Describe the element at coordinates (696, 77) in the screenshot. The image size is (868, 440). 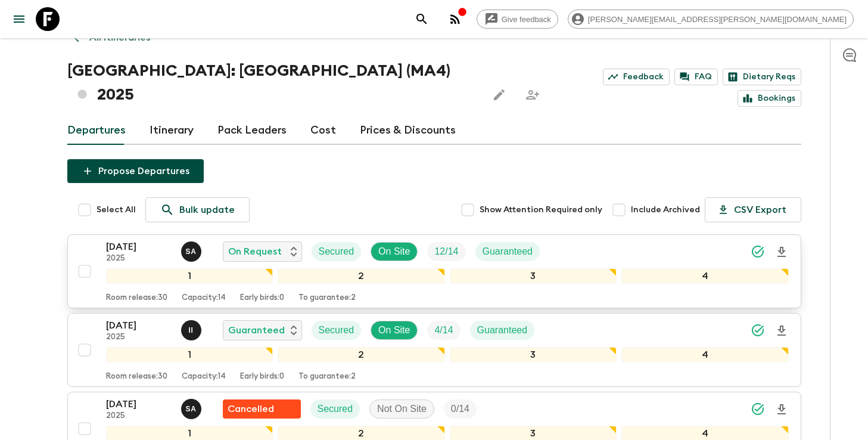
I see `a: FAQ` at that location.